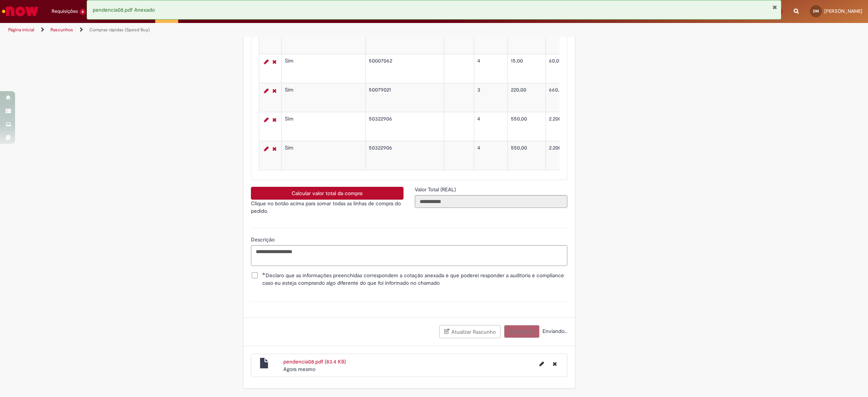 The height and width of the screenshot is (397, 868). Describe the element at coordinates (404, 98) in the screenshot. I see `td: 50079021` at that location.